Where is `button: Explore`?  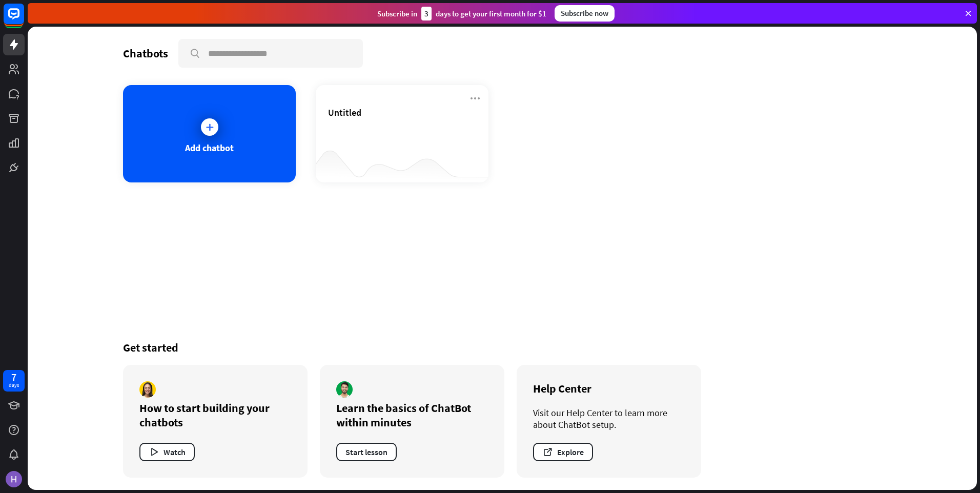
button: Explore is located at coordinates (563, 453).